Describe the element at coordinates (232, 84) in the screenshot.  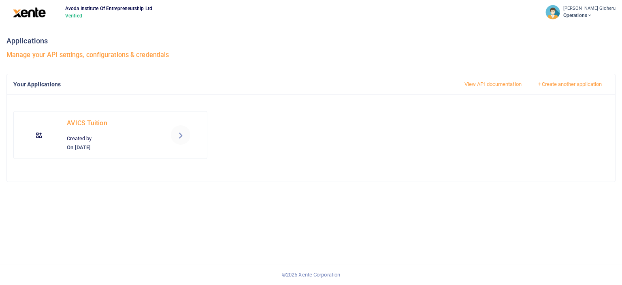
I see `h4: Your applications` at that location.